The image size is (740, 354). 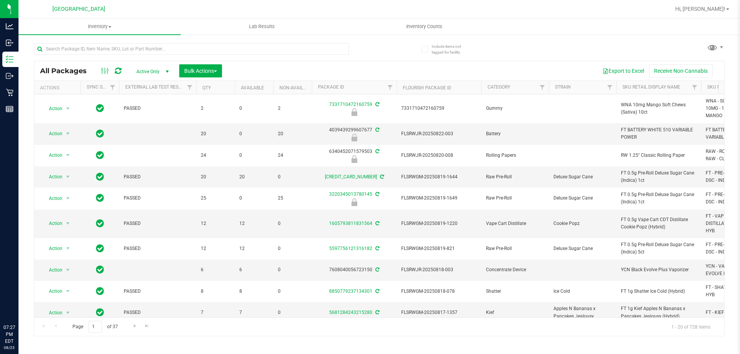 I want to click on inline-svg: Inbound, so click(x=10, y=43).